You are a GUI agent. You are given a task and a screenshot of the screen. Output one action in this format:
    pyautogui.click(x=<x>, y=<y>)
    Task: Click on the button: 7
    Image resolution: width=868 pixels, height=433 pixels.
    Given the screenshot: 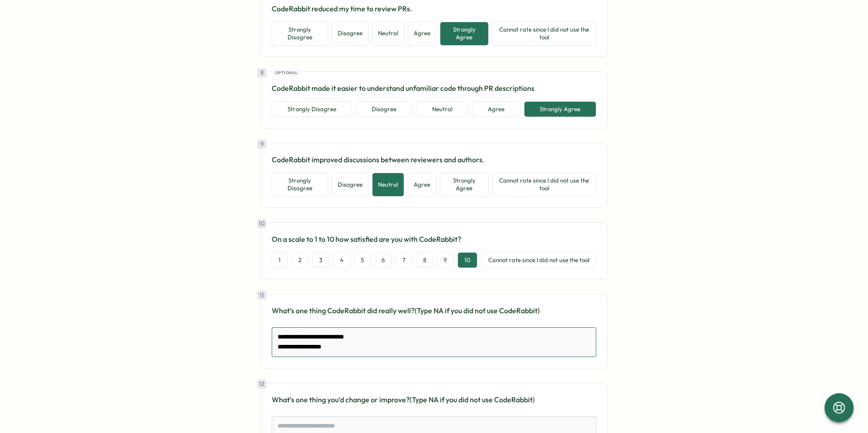 What is the action you would take?
    pyautogui.click(x=403, y=260)
    